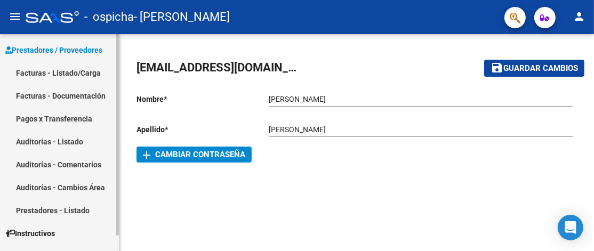 The height and width of the screenshot is (251, 594). Describe the element at coordinates (109, 17) in the screenshot. I see `span: - ospicha` at that location.